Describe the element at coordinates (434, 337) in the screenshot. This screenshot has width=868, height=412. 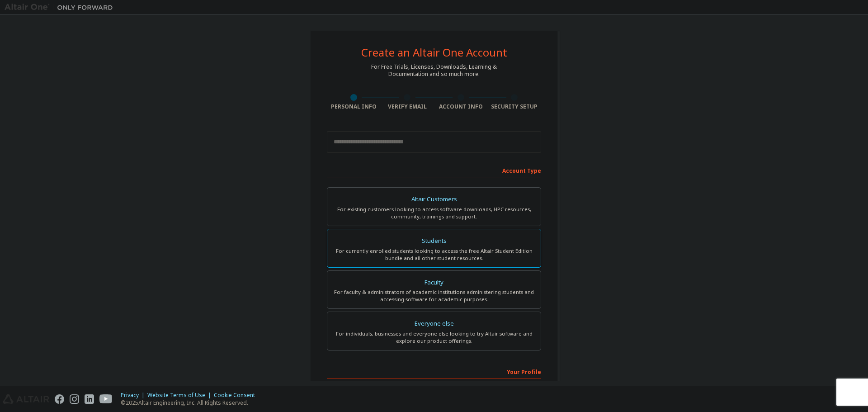
I see `div: For individuals, businesses and everyone else looking to try Altair software and explore our prod...` at that location.